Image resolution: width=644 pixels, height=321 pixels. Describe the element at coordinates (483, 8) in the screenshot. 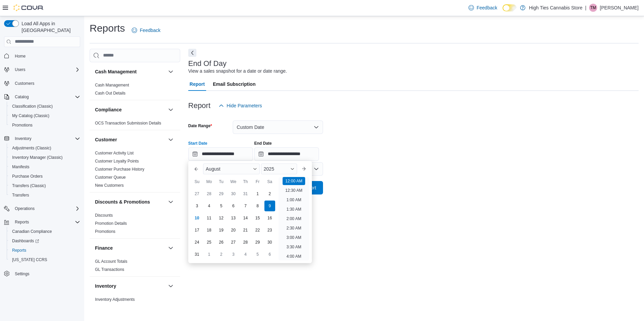

I see `a: Feedback` at that location.